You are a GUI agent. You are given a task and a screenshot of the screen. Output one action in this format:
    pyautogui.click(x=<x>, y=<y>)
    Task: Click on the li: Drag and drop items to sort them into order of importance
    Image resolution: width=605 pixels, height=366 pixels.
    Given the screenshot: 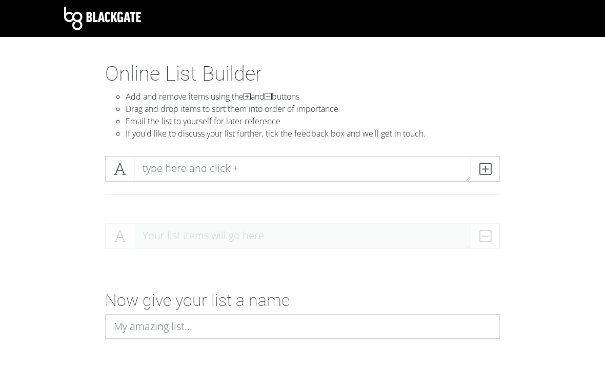 What is the action you would take?
    pyautogui.click(x=313, y=109)
    